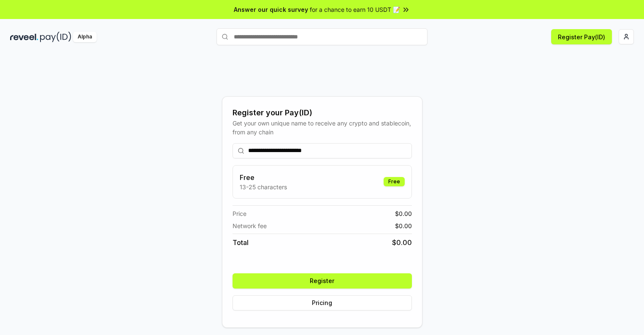 The width and height of the screenshot is (644, 335). I want to click on span: Price, so click(239, 213).